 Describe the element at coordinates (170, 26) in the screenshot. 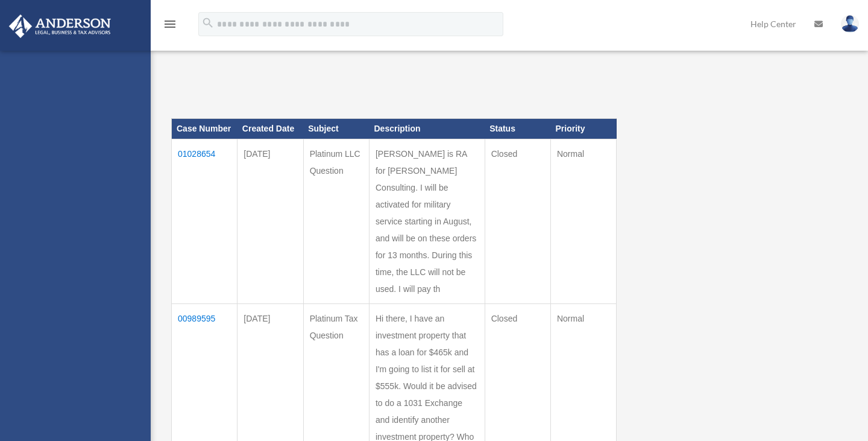

I see `a: menu` at that location.